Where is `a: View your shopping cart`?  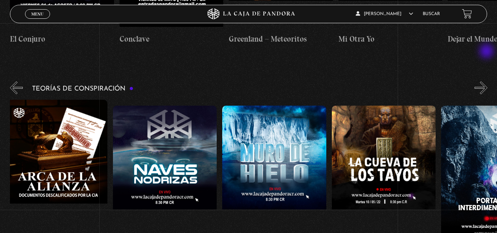
a: View your shopping cart is located at coordinates (467, 14).